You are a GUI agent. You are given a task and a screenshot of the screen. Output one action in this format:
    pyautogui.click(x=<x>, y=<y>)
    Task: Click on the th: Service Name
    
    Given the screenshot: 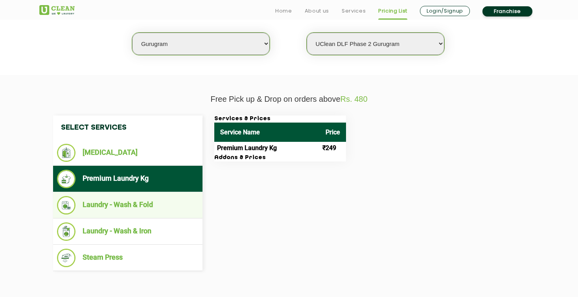 What is the action you would take?
    pyautogui.click(x=267, y=132)
    